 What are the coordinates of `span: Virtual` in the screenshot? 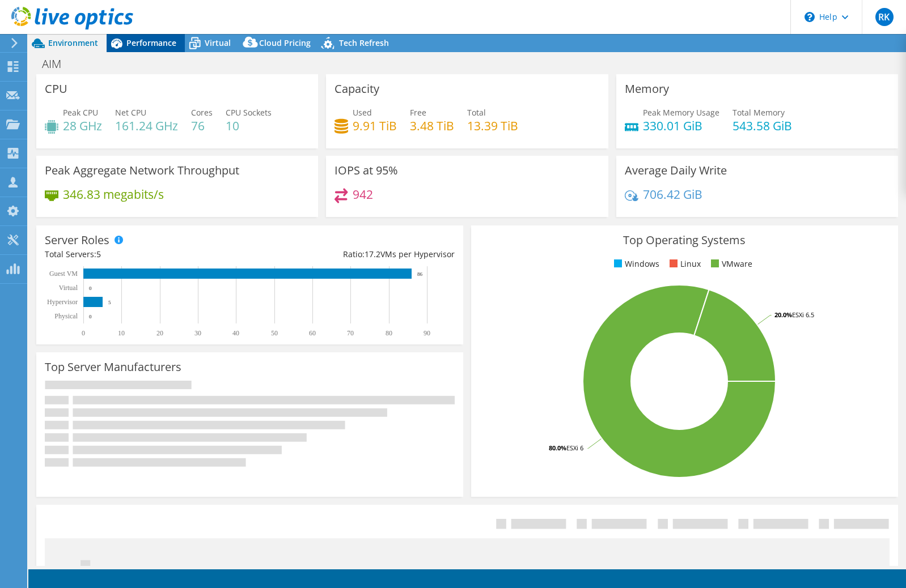 It's located at (217, 43).